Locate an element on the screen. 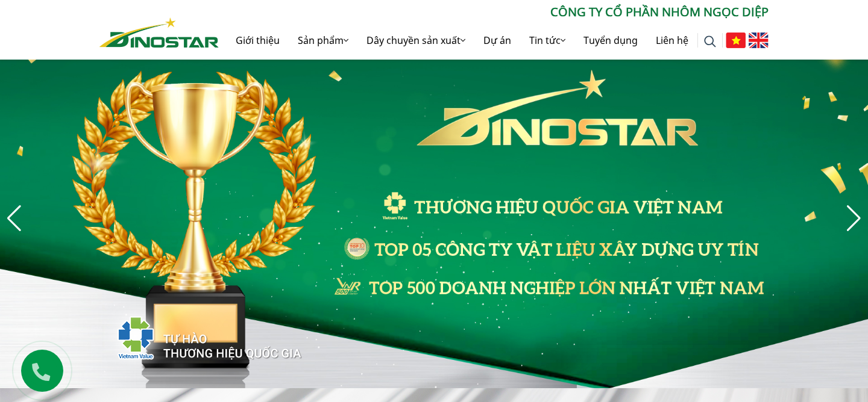 The height and width of the screenshot is (402, 868). a: Dây chuyền sản xuất is located at coordinates (416, 40).